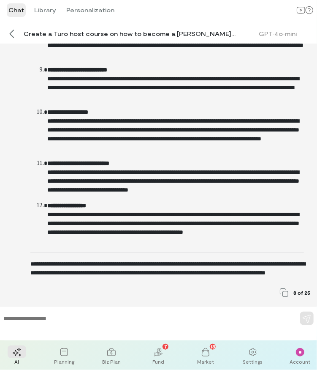 Image resolution: width=317 pixels, height=370 pixels. What do you see at coordinates (112, 355) in the screenshot?
I see `a: Biz Plan` at bounding box center [112, 355].